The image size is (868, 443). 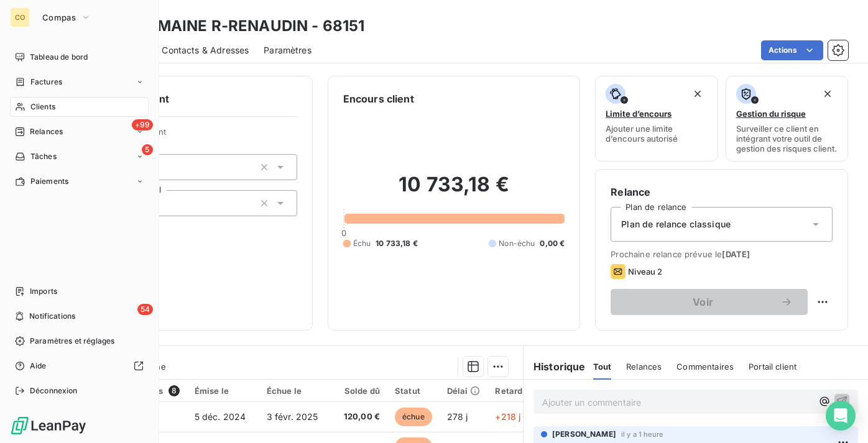 I want to click on div: CO, so click(x=20, y=17).